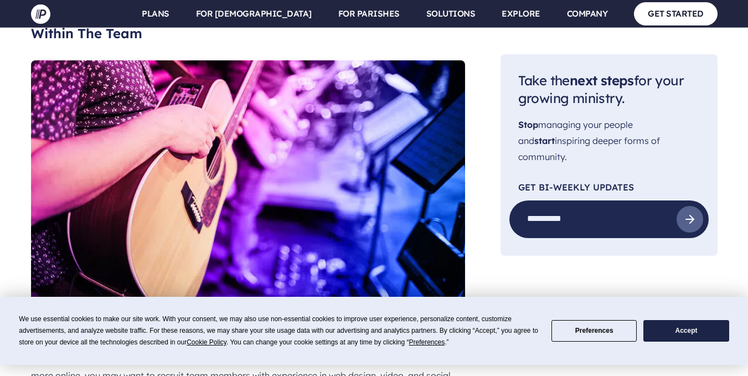 This screenshot has height=376, width=748. What do you see at coordinates (278, 330) in the screenshot?
I see `div: We use essential cookies to make our site work. With your consent, we may also use non-essential ...` at bounding box center [278, 330].